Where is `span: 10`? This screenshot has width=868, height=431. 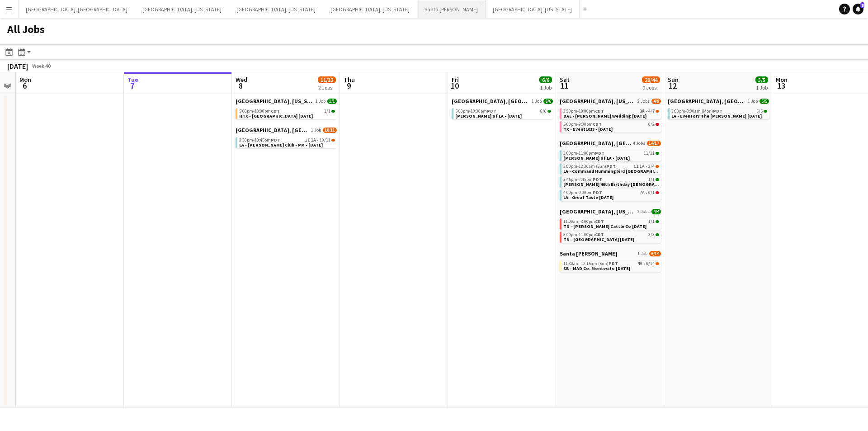
span: 10 is located at coordinates (454, 86).